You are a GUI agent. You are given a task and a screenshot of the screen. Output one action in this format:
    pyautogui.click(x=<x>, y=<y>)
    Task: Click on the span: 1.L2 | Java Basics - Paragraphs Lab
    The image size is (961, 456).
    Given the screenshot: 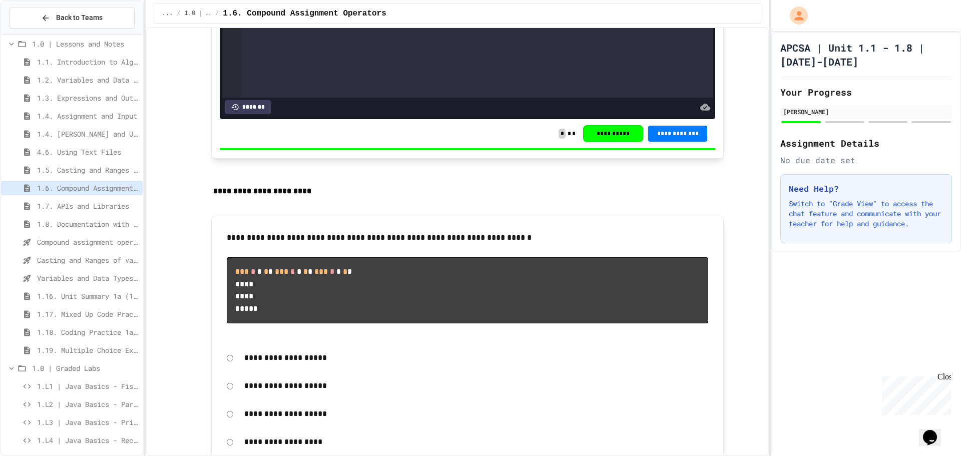 What is the action you would take?
    pyautogui.click(x=88, y=404)
    